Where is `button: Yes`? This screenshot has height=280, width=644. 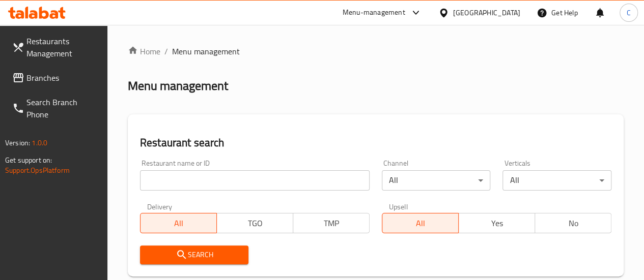 button: Yes is located at coordinates (496, 223).